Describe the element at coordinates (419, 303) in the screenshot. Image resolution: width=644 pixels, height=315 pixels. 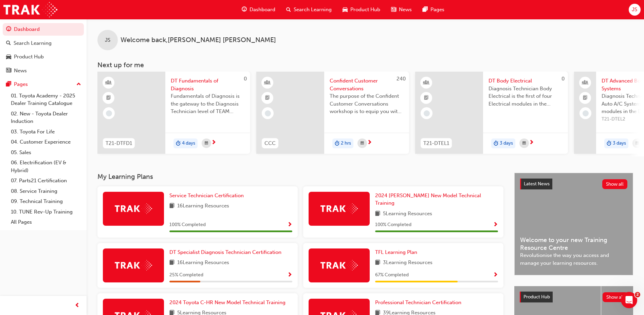
I see `a: Professional Technician Certification` at that location.